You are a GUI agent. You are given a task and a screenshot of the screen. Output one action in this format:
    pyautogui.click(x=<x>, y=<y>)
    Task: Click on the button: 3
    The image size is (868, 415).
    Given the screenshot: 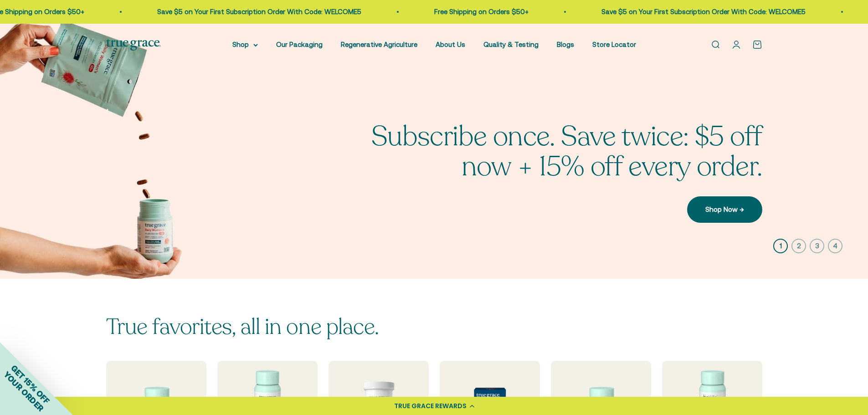 What is the action you would take?
    pyautogui.click(x=817, y=246)
    